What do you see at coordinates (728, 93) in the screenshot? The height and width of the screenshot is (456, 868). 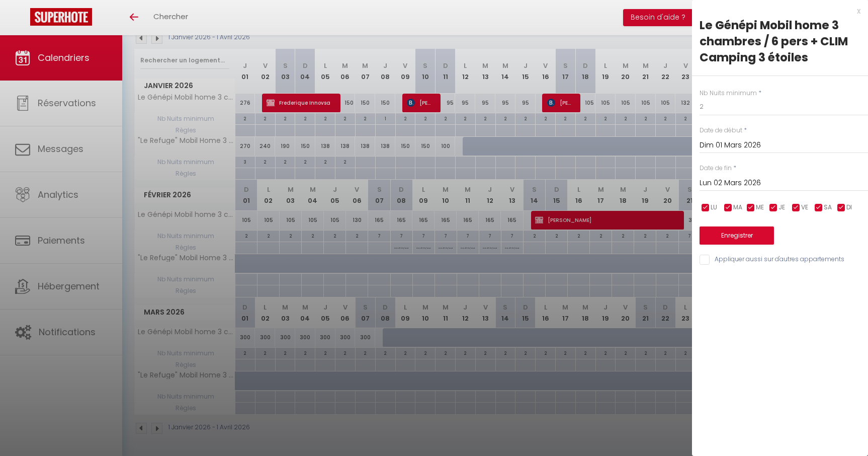 I see `label: Nb Nuits minimum` at bounding box center [728, 93].